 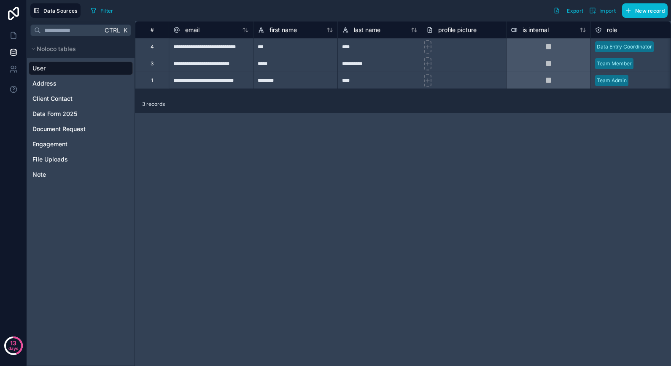 What do you see at coordinates (612, 30) in the screenshot?
I see `span: role` at bounding box center [612, 30].